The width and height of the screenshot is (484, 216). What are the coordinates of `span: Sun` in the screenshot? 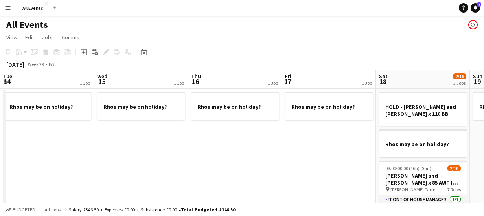 It's located at (477, 76).